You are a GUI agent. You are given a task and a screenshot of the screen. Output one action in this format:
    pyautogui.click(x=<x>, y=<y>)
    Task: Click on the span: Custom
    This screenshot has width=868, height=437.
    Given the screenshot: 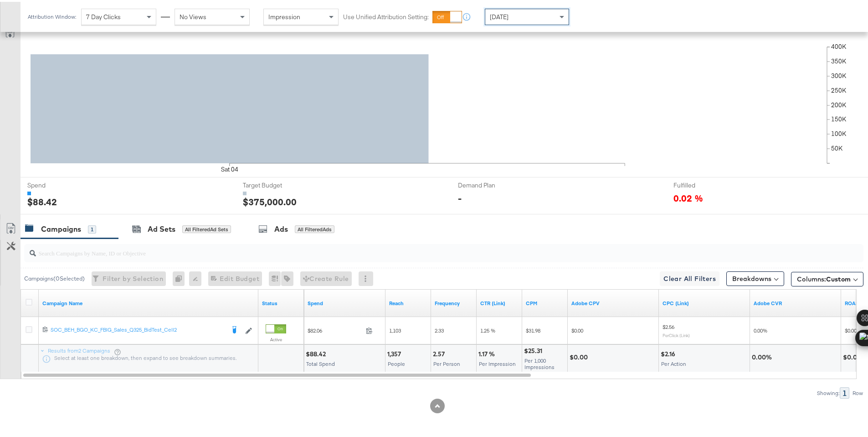 What is the action you would take?
    pyautogui.click(x=839, y=277)
    